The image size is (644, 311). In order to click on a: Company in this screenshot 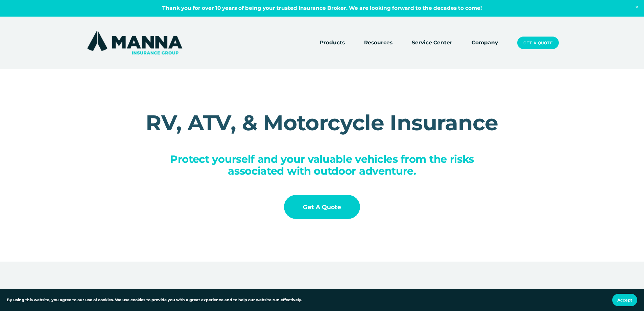, I will do `click(485, 43)`.